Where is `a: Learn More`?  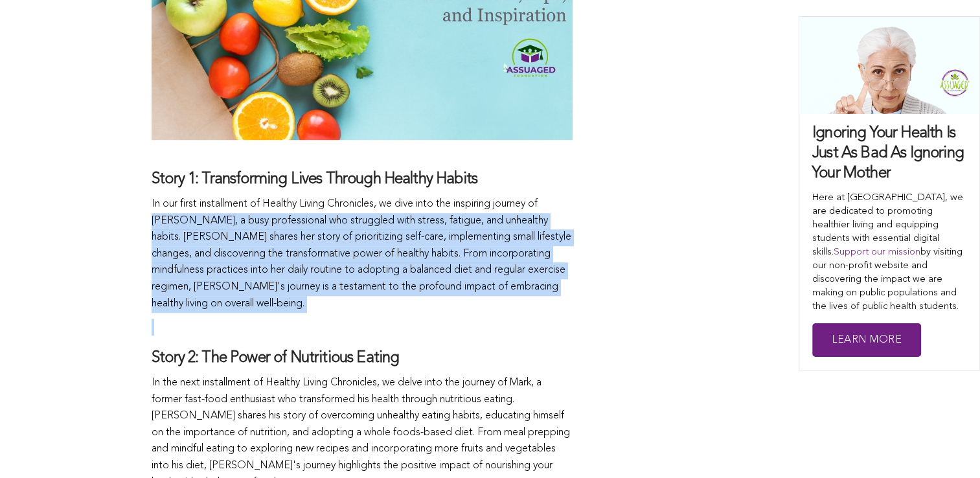
a: Learn More is located at coordinates (866, 340).